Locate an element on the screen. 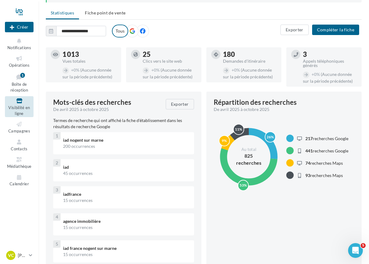  label: Tous is located at coordinates (120, 31).